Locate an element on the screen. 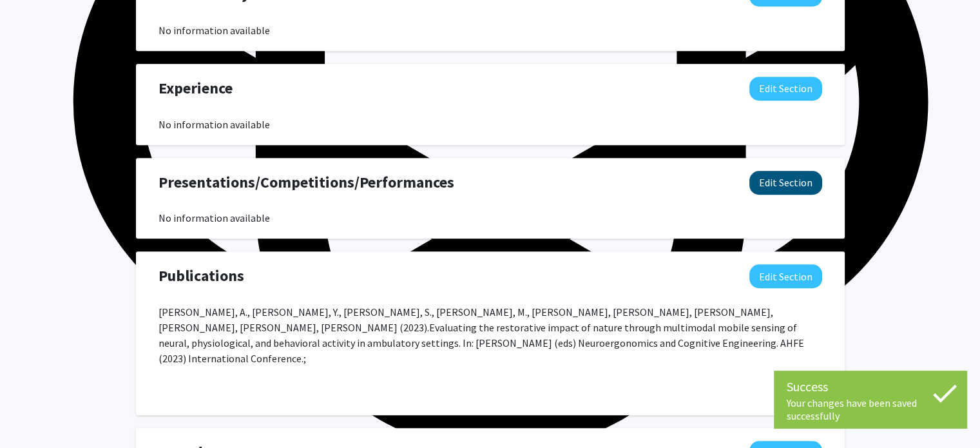 The height and width of the screenshot is (448, 980). span: Evaluating the restorative impact of nature through multimodal mobile sensing of neural, physiolo... is located at coordinates (481, 343).